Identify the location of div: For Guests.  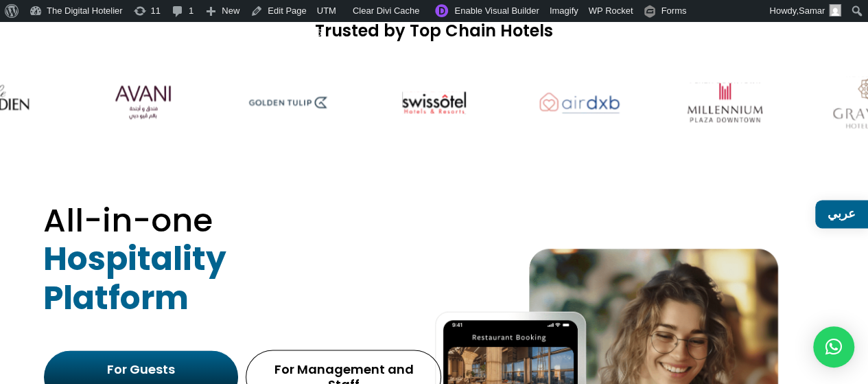
(140, 369).